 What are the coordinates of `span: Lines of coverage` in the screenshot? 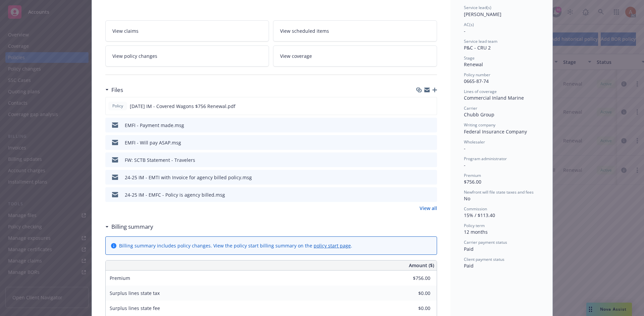 It's located at (480, 92).